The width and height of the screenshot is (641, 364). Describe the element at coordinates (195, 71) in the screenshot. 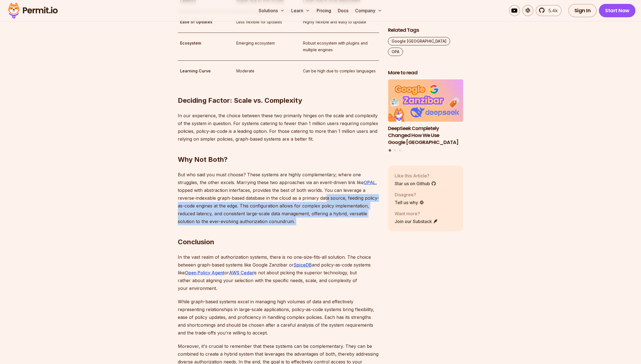

I see `strong: Learning Curve` at that location.